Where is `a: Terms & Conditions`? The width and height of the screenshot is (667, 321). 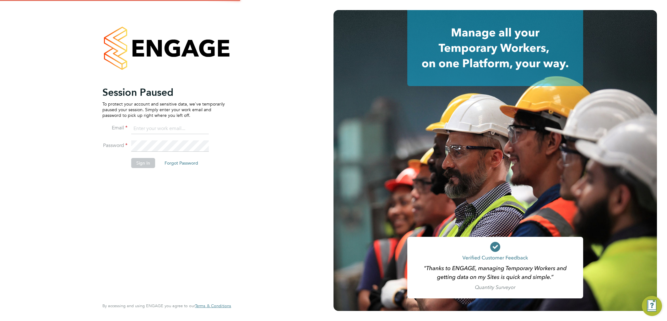
a: Terms & Conditions is located at coordinates (213, 306).